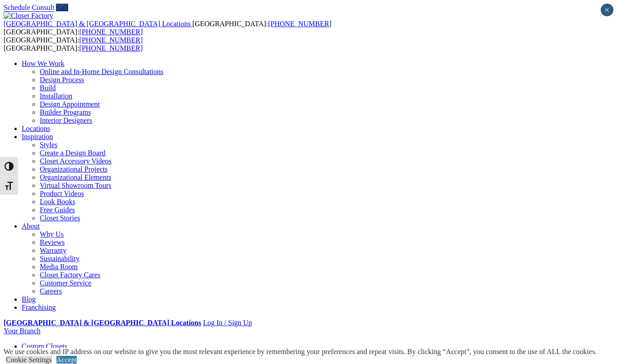  Describe the element at coordinates (51, 234) in the screenshot. I see `a: Why Us` at that location.